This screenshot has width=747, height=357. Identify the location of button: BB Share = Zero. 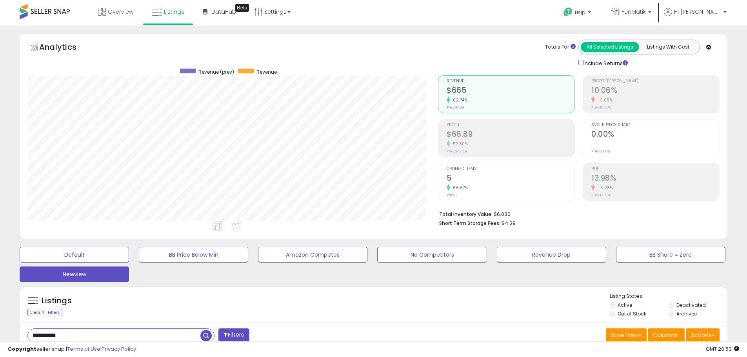
(671, 255).